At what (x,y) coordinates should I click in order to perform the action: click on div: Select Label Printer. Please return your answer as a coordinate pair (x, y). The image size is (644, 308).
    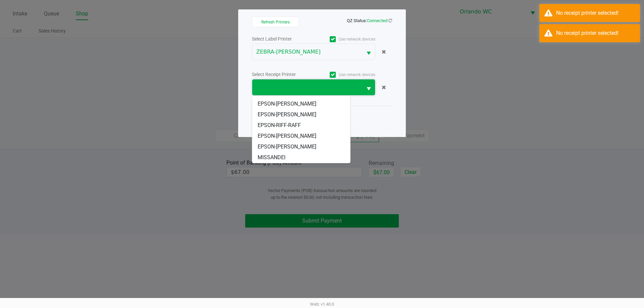
    Looking at the image, I should click on (282, 39).